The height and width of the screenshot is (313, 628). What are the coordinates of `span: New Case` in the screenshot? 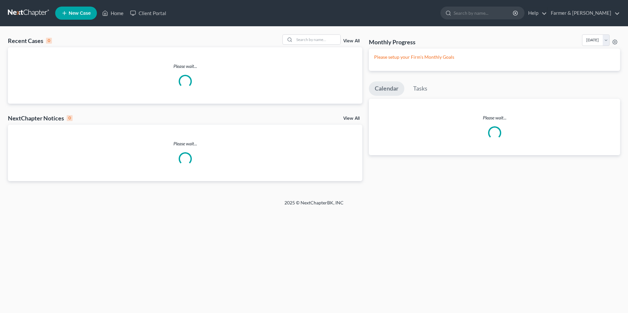 It's located at (79, 13).